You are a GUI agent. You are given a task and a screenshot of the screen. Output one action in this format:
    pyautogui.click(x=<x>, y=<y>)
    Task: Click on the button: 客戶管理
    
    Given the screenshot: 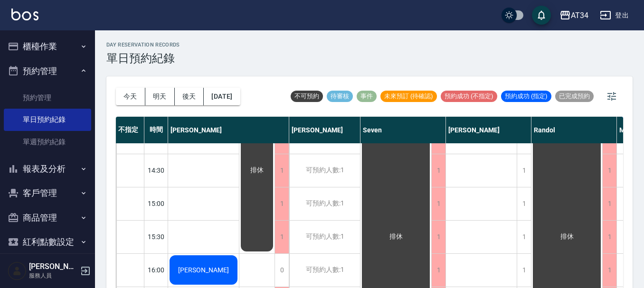 What is the action you would take?
    pyautogui.click(x=47, y=193)
    